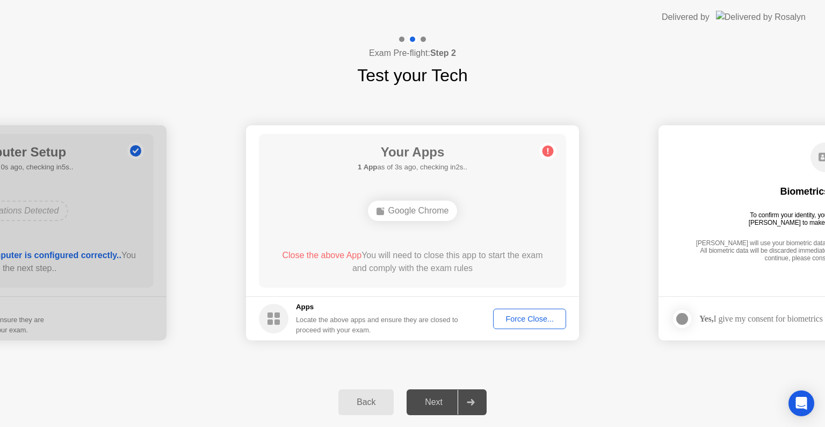  What do you see at coordinates (707, 318) in the screenshot?
I see `strong: Yes,` at bounding box center [707, 318].